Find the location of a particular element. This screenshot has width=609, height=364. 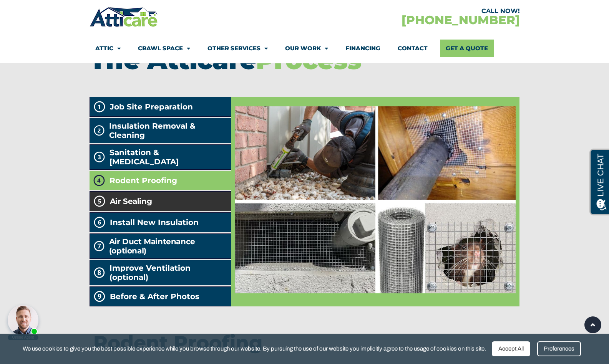

a: Other Services is located at coordinates (238, 48).